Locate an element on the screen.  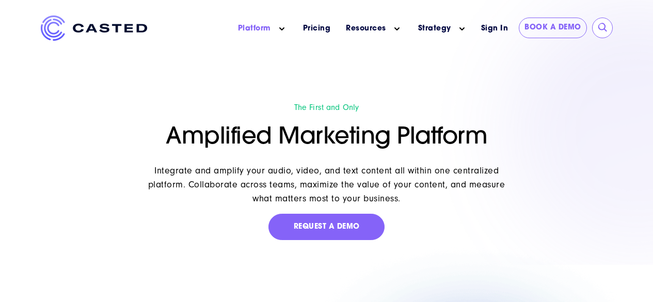
a: Resources is located at coordinates (366, 28).